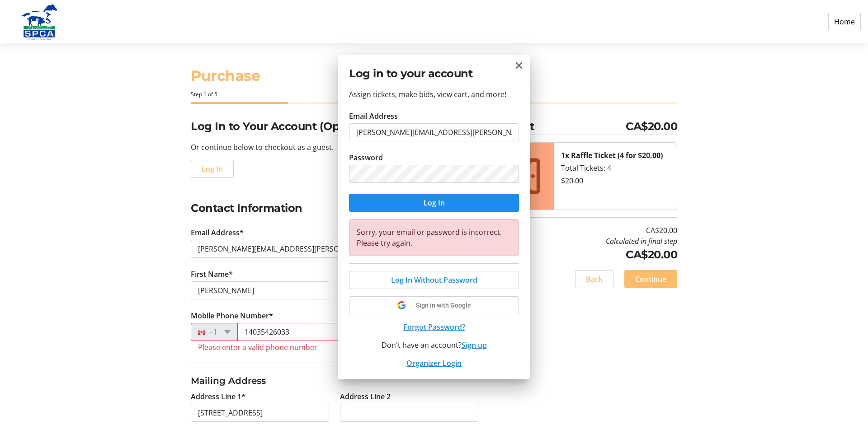  Describe the element at coordinates (434, 74) in the screenshot. I see `h2: Log in to your account` at that location.